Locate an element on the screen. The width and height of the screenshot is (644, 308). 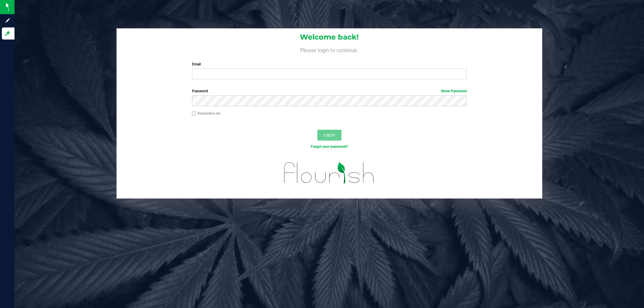
span: Password is located at coordinates (200, 91).